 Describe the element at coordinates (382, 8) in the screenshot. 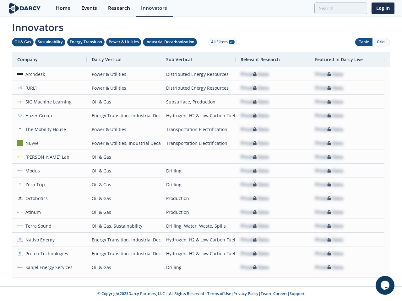

I see `a: Log In` at that location.